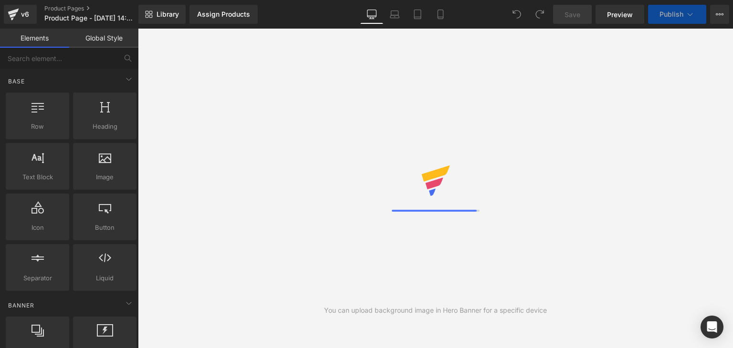  Describe the element at coordinates (103, 38) in the screenshot. I see `a: Global Style` at that location.